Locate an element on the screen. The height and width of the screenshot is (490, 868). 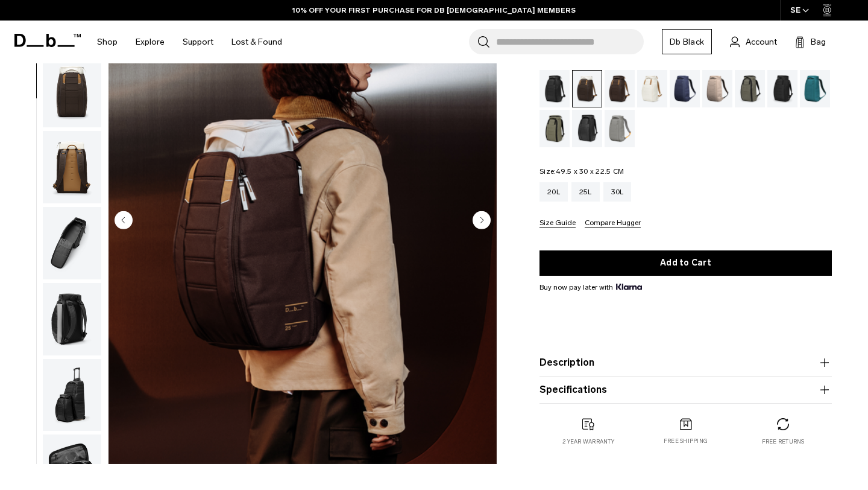
span: Buy now pay later with is located at coordinates (590, 287).